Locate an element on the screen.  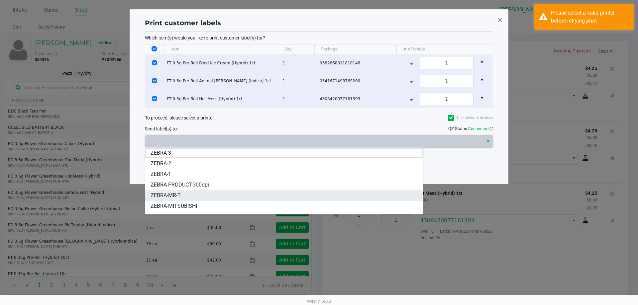
span: ZEBRA-MR-T is located at coordinates (165, 196).